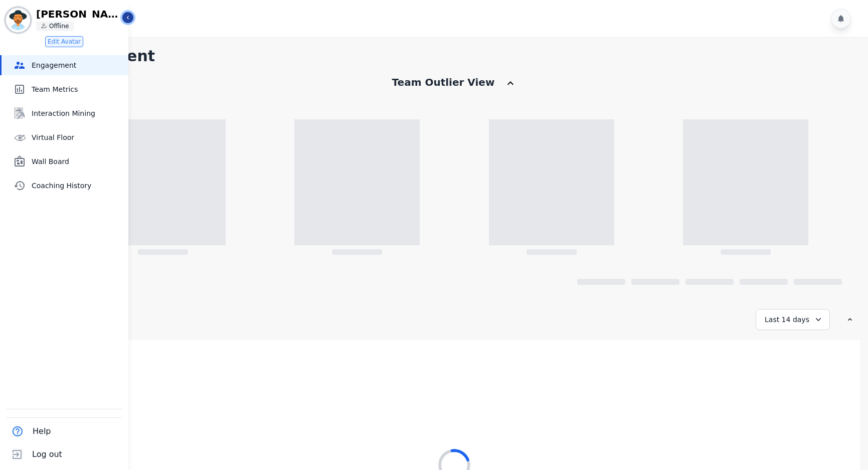 The image size is (868, 470). Describe the element at coordinates (78, 137) in the screenshot. I see `span: Virtual Floor` at that location.